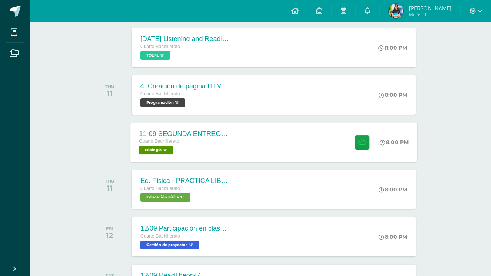 The image size is (491, 276). Describe the element at coordinates (430, 14) in the screenshot. I see `span: Mi Perfil` at that location.